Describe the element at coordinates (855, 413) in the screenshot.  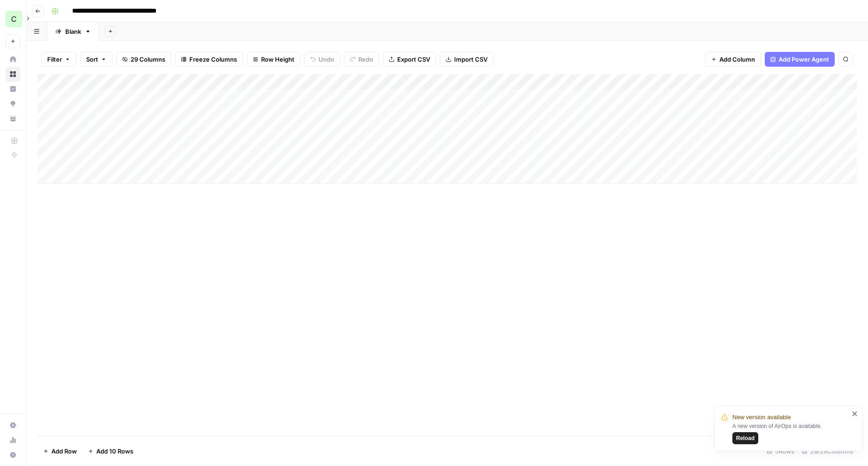
I see `button: close` at that location.